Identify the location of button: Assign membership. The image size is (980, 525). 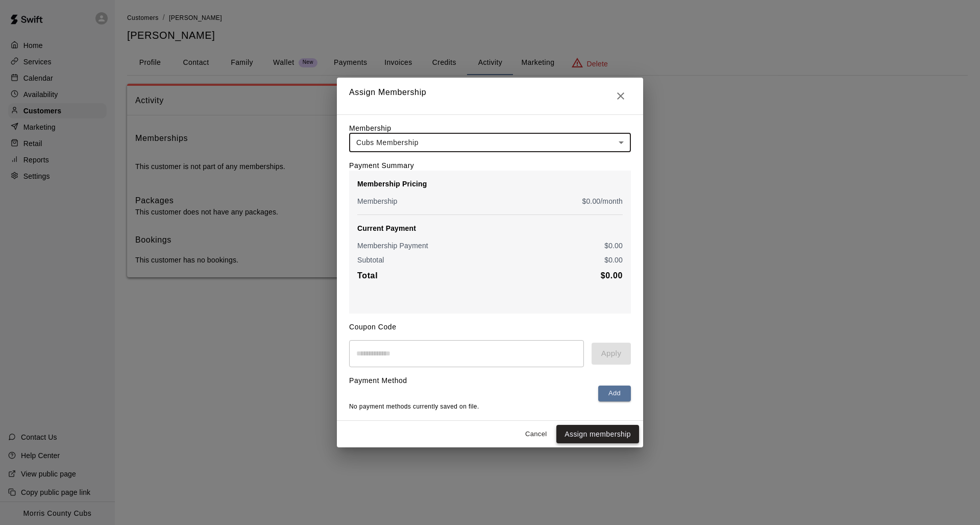
(598, 434).